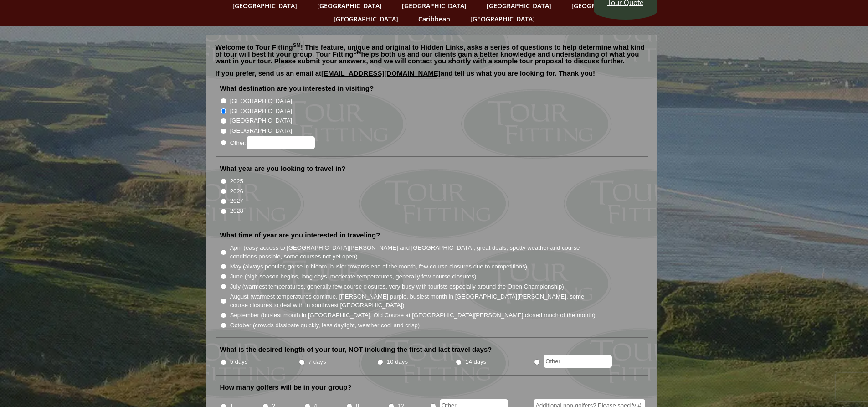 Image resolution: width=868 pixels, height=407 pixels. What do you see at coordinates (432, 54) in the screenshot?
I see `p: Welcome to Tour Fitting ! This feature, unique and original to Hidden Links, asks a series of que...` at bounding box center [432, 54].